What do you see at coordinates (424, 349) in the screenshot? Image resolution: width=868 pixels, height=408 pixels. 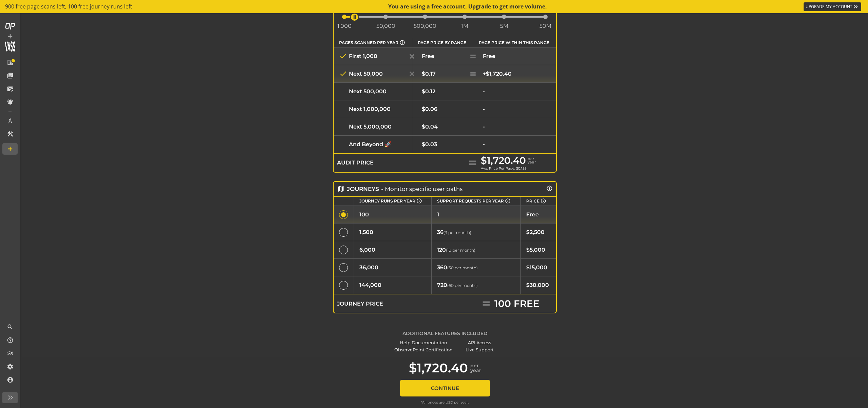 I see `div: ObservePoint Certification` at bounding box center [424, 349].